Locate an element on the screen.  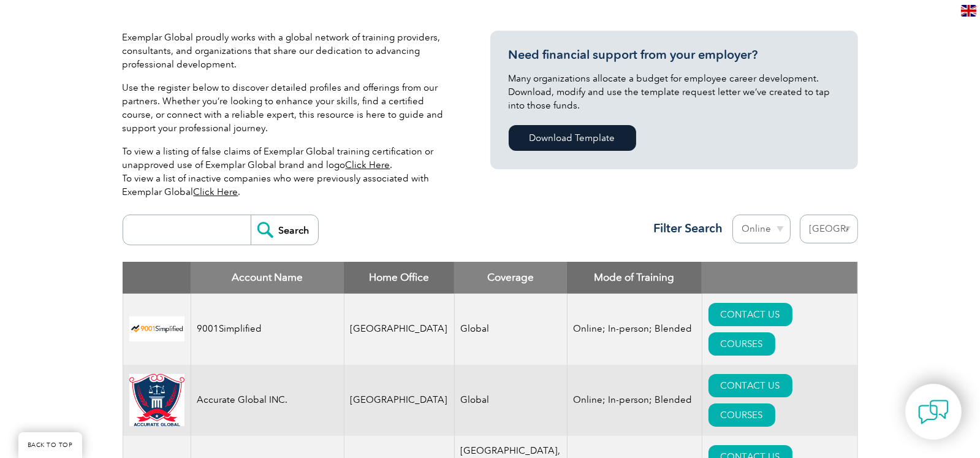
a: BACK TO TOP is located at coordinates (50, 445).